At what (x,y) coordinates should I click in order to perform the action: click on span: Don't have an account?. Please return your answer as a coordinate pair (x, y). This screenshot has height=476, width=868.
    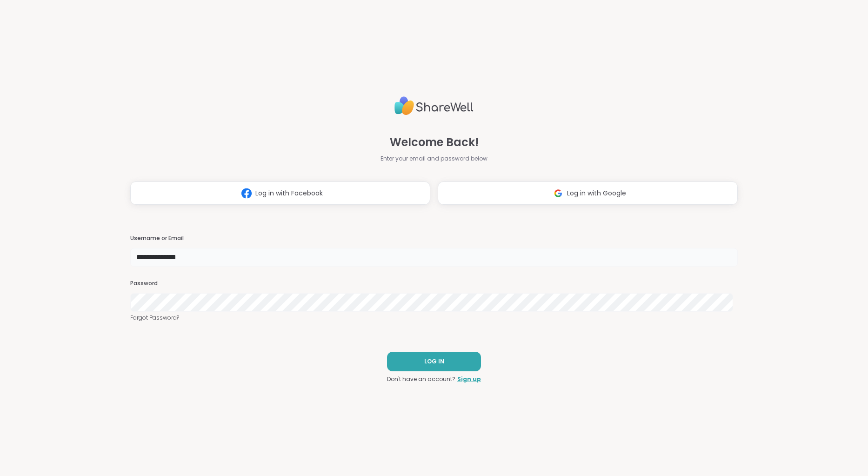
    Looking at the image, I should click on (421, 379).